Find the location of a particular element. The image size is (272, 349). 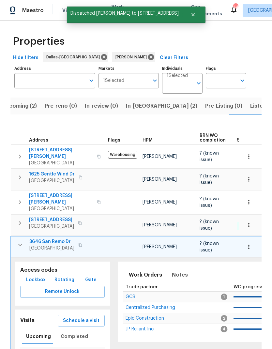

h5: Visits is located at coordinates (27, 321).